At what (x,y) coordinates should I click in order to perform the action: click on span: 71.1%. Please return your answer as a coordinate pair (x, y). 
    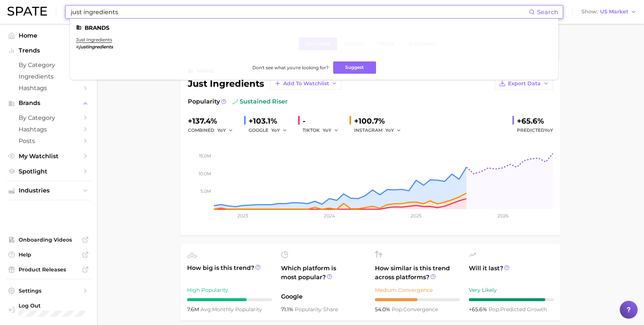
    Looking at the image, I should click on (288, 310).